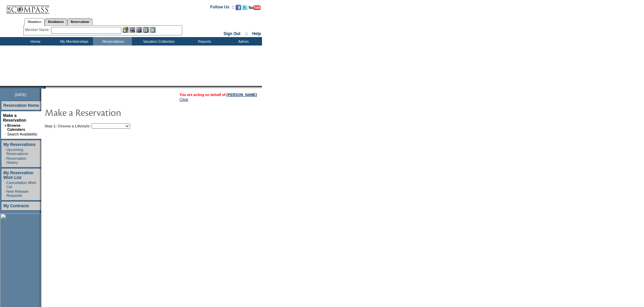 The width and height of the screenshot is (644, 307). I want to click on img: promoShadowLeftCorner.gif, so click(44, 87).